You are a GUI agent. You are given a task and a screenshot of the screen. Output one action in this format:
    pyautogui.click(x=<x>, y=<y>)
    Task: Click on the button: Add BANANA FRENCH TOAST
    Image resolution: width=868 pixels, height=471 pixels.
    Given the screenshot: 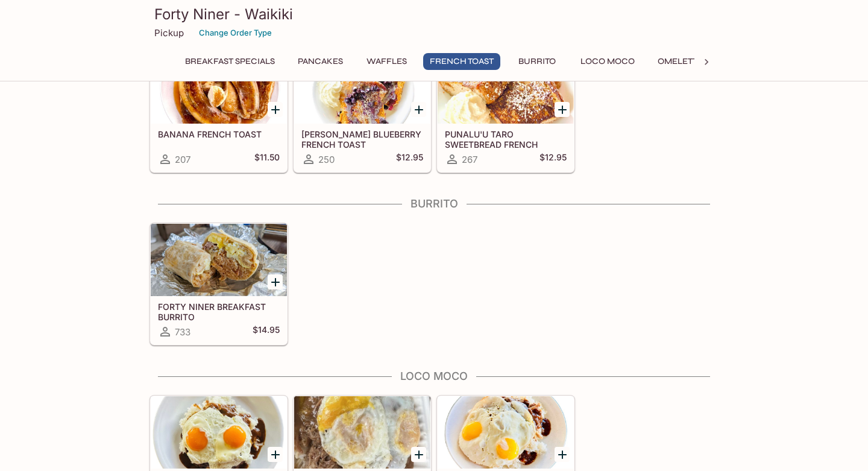 What is the action you would take?
    pyautogui.click(x=275, y=109)
    